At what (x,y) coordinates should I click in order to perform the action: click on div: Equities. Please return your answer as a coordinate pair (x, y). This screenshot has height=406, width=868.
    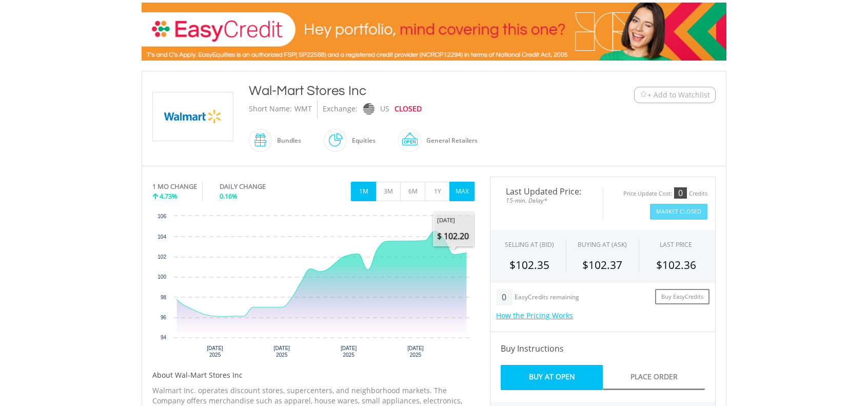
    Looking at the image, I should click on (361, 140).